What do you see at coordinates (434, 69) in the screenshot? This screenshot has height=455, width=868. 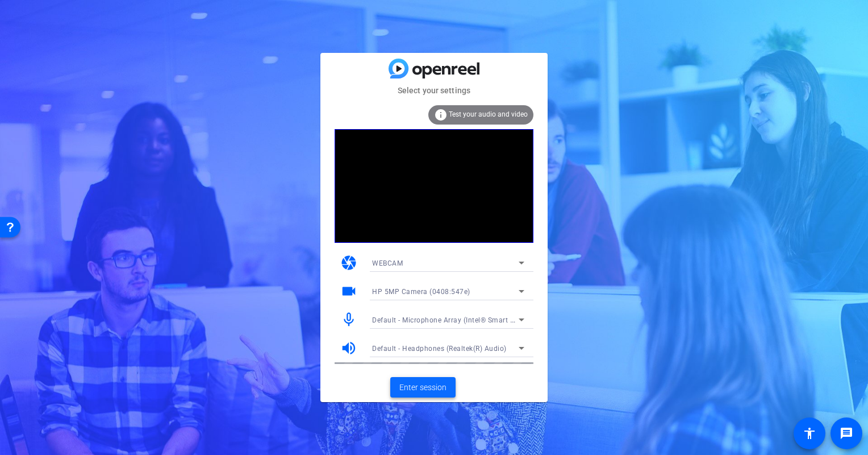 I see `img: blue-gradient.svg` at bounding box center [434, 69].